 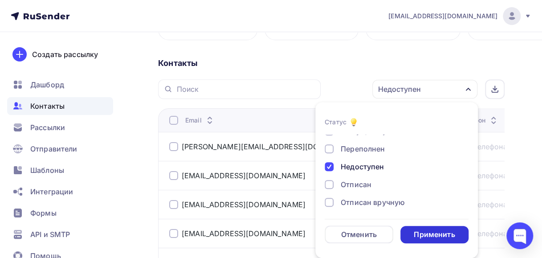 I want to click on div: Email, so click(x=200, y=120).